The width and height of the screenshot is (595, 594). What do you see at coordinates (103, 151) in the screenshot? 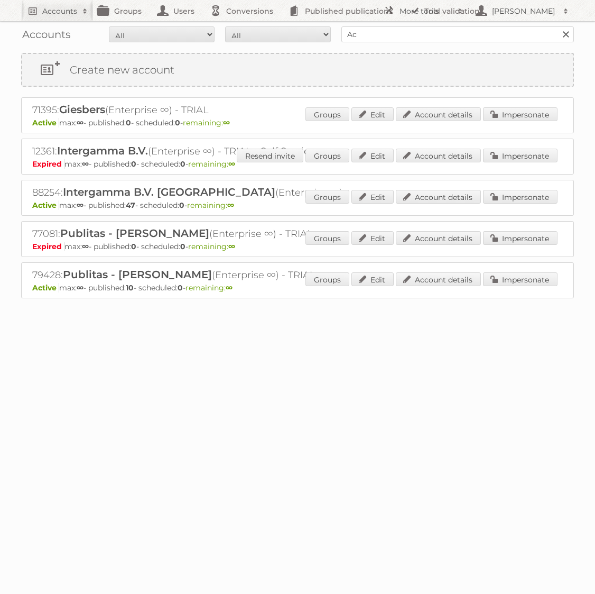
I see `span: Intergamma B.V.` at bounding box center [103, 151].